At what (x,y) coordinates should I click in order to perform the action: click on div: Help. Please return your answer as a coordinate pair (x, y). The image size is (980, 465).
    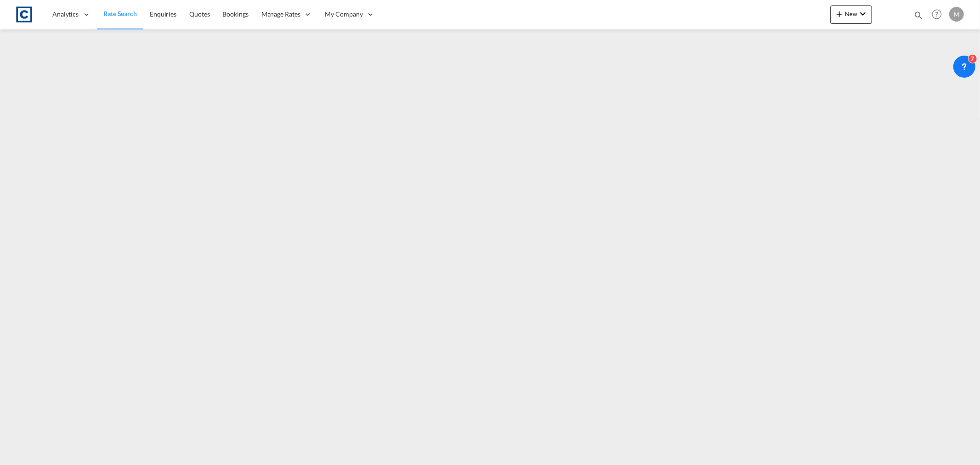
    Looking at the image, I should click on (939, 15).